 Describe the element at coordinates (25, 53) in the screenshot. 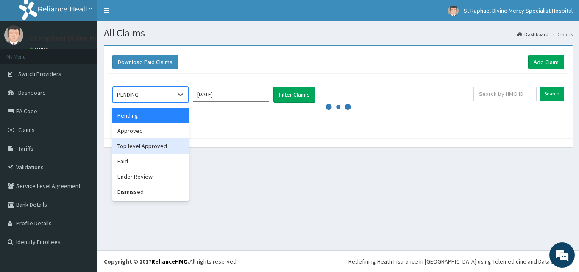

I see `img: d_794563401_company_1708531726252_794563401` at that location.